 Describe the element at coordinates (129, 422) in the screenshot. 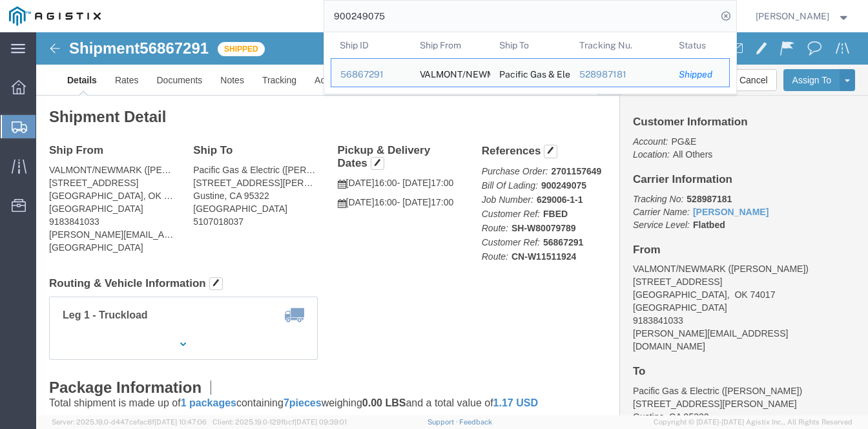

I see `span: Server: 2025.19.0-d447cefac8f` at that location.